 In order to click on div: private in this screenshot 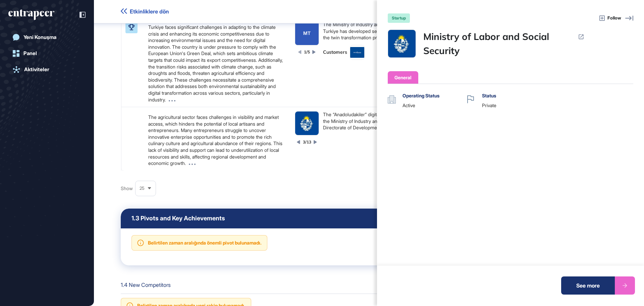, I will do `click(514, 105)`.